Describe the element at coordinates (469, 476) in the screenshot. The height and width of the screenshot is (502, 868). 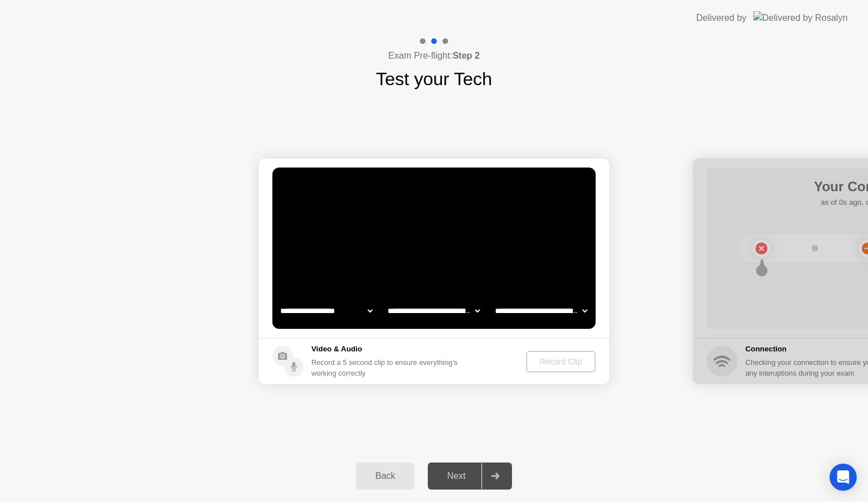
I see `button: Next` at that location.